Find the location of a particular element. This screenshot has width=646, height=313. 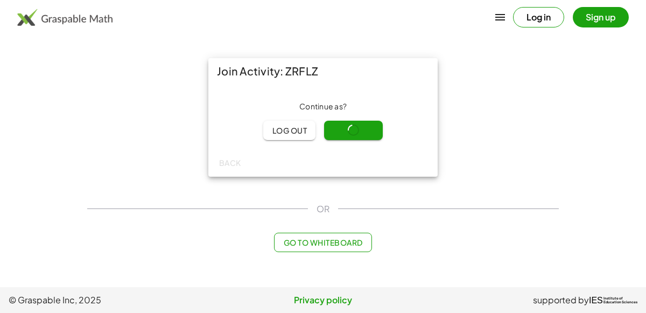

span: Log out is located at coordinates (289, 130).